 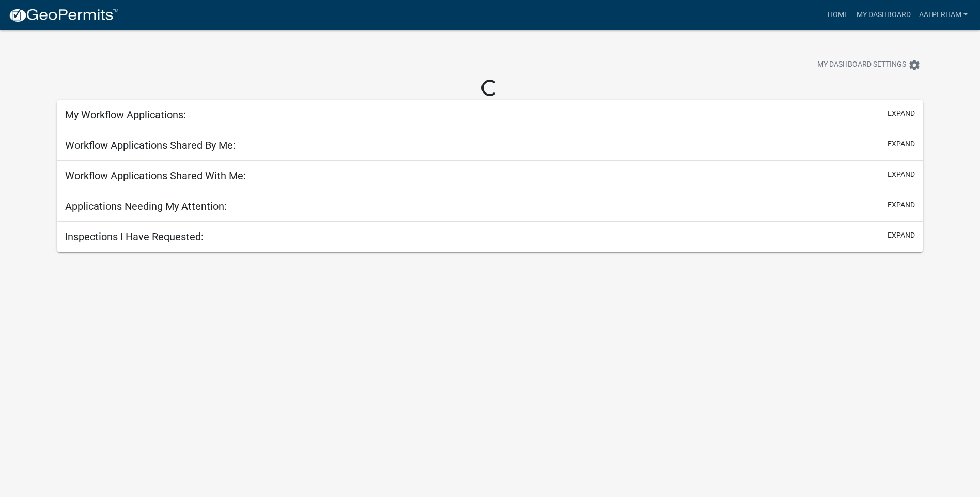 I want to click on h5: Applications Needing My Attention:, so click(x=146, y=206).